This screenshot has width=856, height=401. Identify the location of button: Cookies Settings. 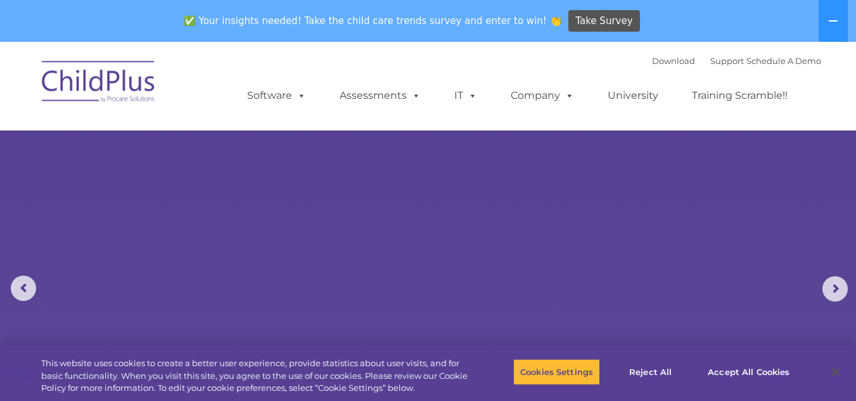
(556, 372).